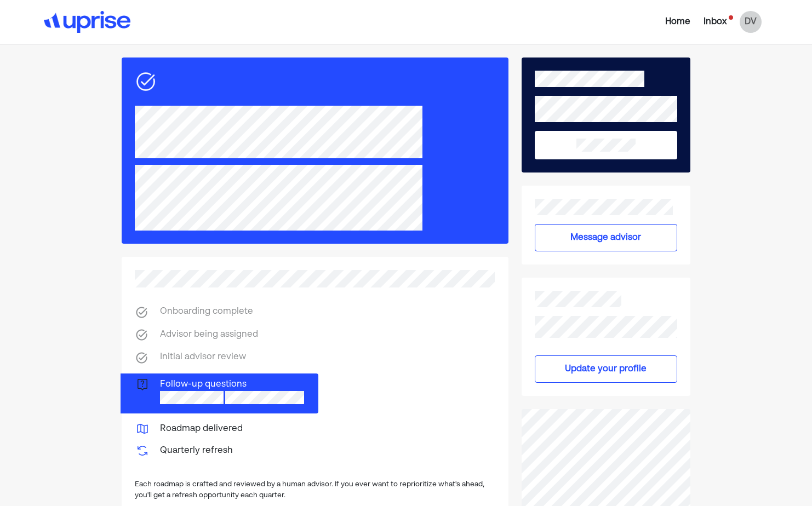 The width and height of the screenshot is (812, 506). Describe the element at coordinates (232, 394) in the screenshot. I see `div: Follow-up questions` at that location.